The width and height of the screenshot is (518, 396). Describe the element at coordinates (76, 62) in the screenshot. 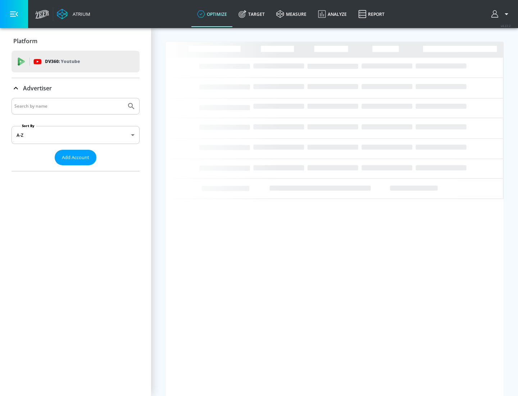

I see `div: DV360: Youtube` at that location.